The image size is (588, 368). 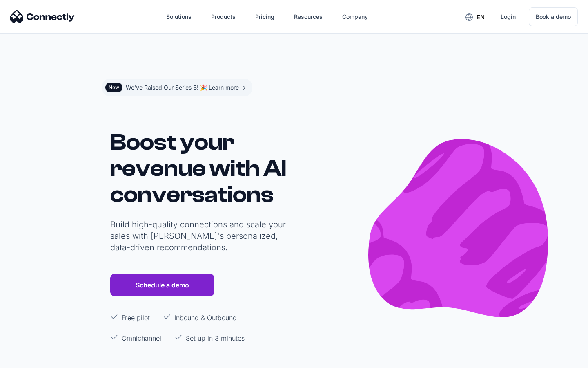 I want to click on div: en, so click(x=481, y=17).